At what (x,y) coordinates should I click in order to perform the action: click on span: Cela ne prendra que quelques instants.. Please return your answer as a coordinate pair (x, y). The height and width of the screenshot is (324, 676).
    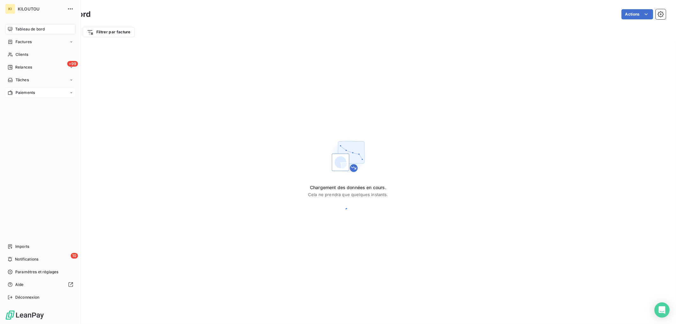
    Looking at the image, I should click on (348, 194).